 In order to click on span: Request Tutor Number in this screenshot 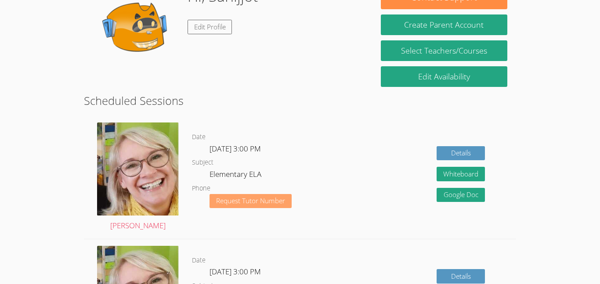, I will do `click(250, 201)`.